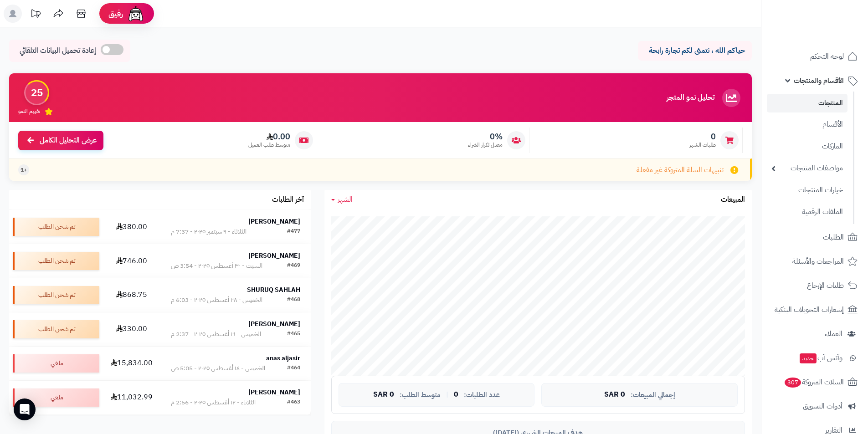 This screenshot has height=434, width=868. I want to click on h3: تحليل نمو المتجر, so click(690, 98).